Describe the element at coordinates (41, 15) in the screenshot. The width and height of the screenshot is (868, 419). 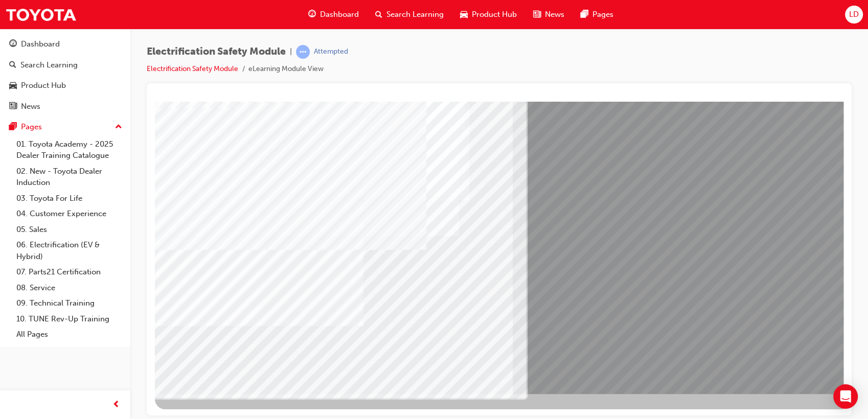
I see `a: Trak` at that location.